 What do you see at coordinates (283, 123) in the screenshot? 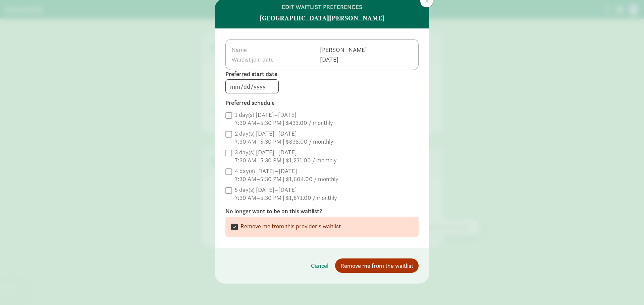
I see `div: 7:30 AM–5:30 PM | $433.00 / monthly` at bounding box center [283, 123].